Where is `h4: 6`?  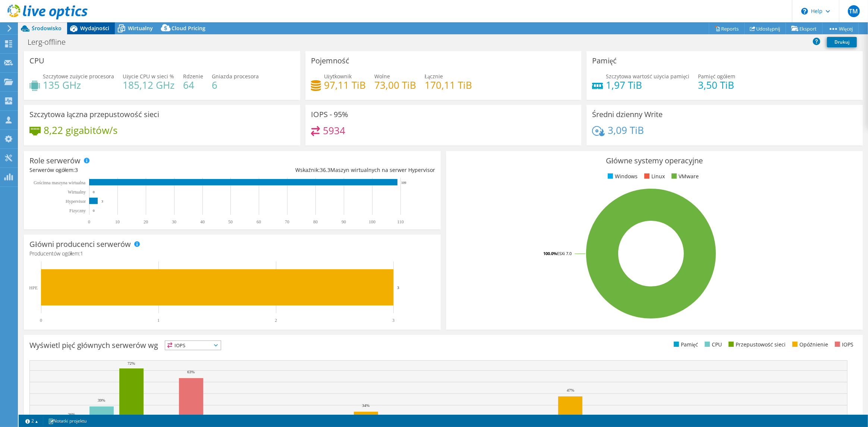 h4: 6 is located at coordinates (235, 85).